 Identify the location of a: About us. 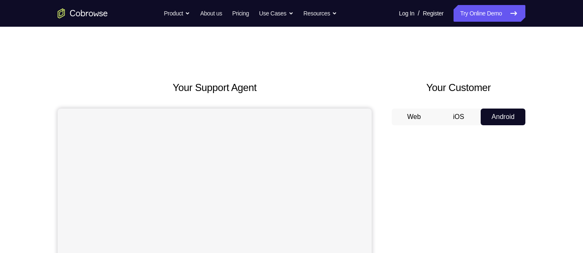
(211, 13).